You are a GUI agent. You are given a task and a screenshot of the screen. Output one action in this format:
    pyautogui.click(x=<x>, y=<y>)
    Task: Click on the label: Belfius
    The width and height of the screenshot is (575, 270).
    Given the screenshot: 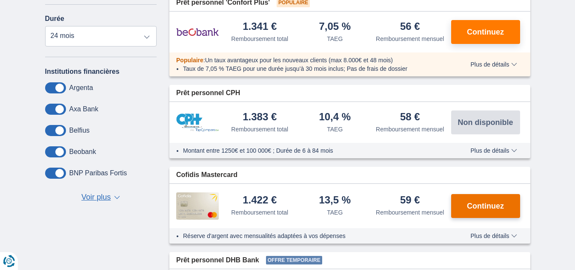 What is the action you would take?
    pyautogui.click(x=80, y=130)
    